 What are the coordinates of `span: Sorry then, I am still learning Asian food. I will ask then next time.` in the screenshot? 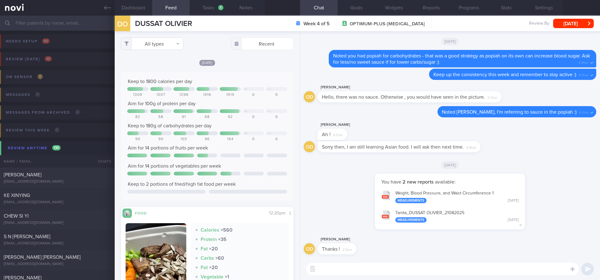 It's located at (393, 147).